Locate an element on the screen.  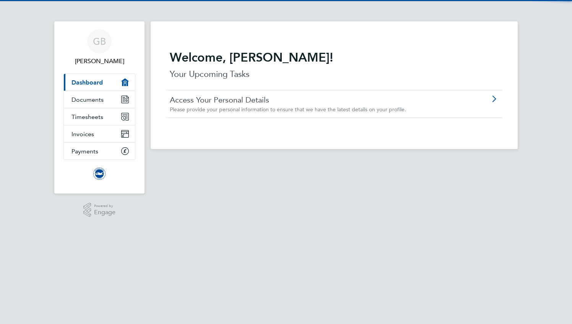
a: Invoices is located at coordinates (99, 134).